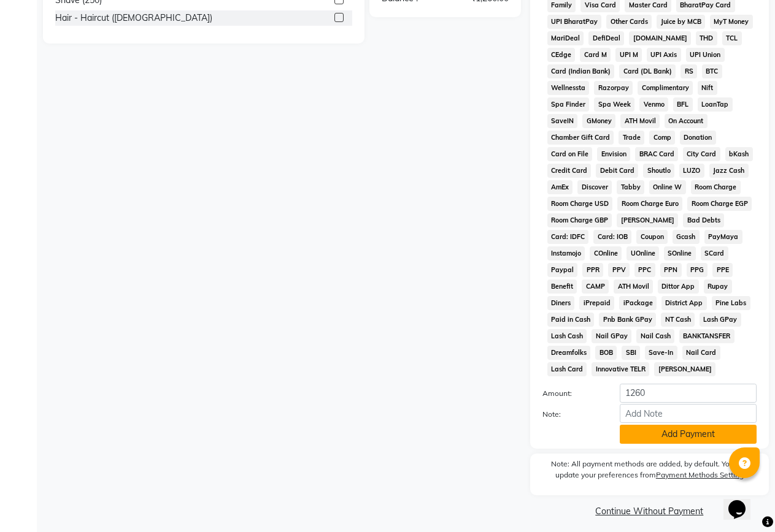 Image resolution: width=775 pixels, height=532 pixels. Describe the element at coordinates (593, 270) in the screenshot. I see `span: PPR` at that location.